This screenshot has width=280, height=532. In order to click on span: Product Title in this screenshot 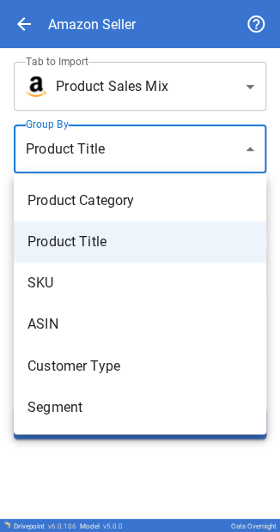, I will do `click(140, 242)`.